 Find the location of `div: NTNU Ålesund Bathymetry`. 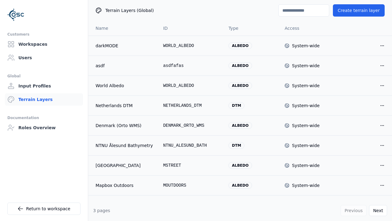

div: NTNU Ålesund Bathymetry is located at coordinates (124, 145).